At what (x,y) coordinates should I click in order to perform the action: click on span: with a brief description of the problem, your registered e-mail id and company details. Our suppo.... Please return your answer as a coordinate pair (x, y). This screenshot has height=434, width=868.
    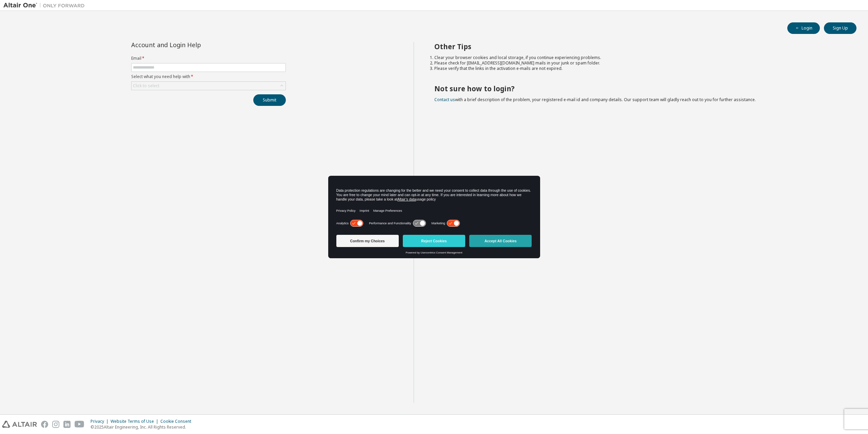
    Looking at the image, I should click on (595, 100).